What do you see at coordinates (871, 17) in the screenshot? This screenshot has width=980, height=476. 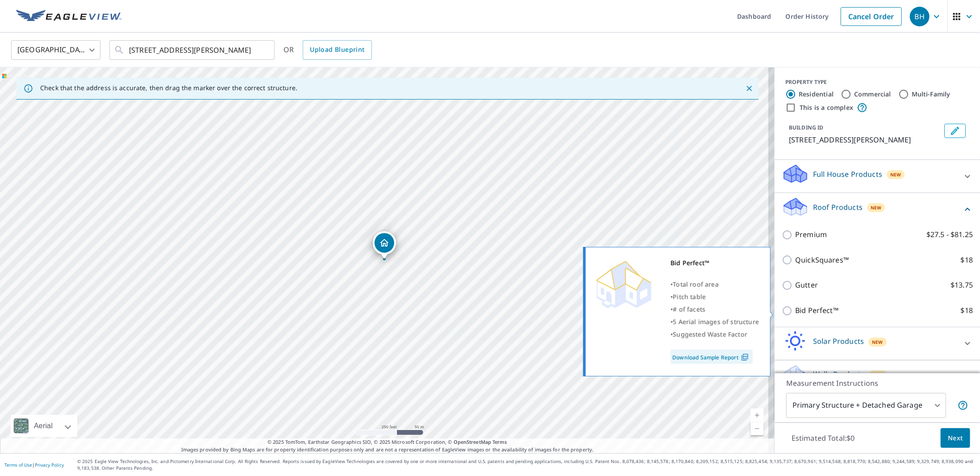 I see `a: Cancel Order` at bounding box center [871, 17].